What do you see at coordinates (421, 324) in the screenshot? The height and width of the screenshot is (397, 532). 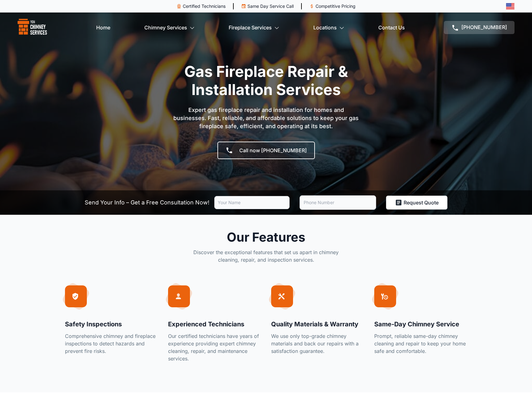 I see `h4: Same-Day Chimney Service` at bounding box center [421, 324].